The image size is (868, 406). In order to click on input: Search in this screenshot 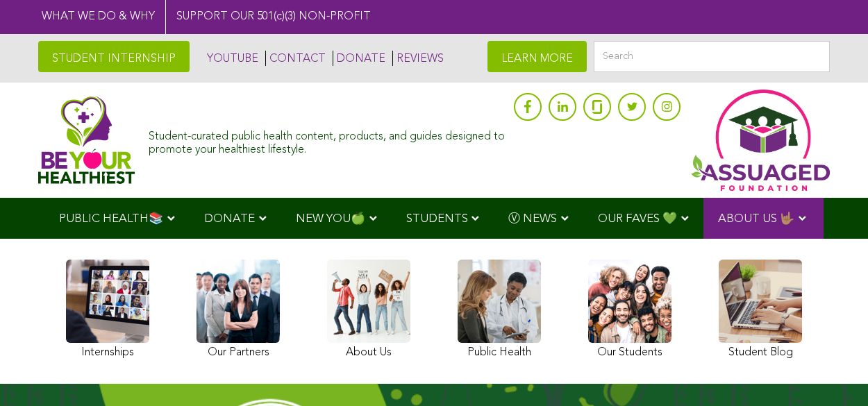, I will do `click(711, 57)`.